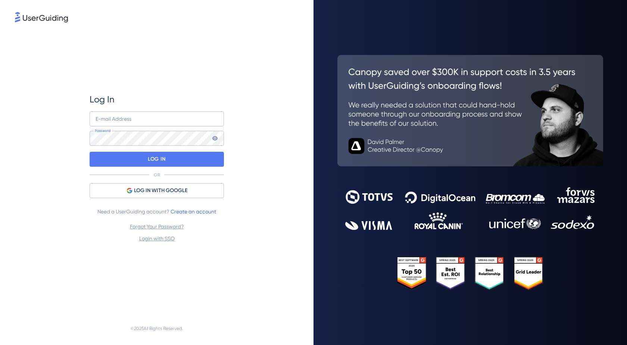 The width and height of the screenshot is (627, 345). What do you see at coordinates (157, 119) in the screenshot?
I see `input: example@company.com` at bounding box center [157, 119].